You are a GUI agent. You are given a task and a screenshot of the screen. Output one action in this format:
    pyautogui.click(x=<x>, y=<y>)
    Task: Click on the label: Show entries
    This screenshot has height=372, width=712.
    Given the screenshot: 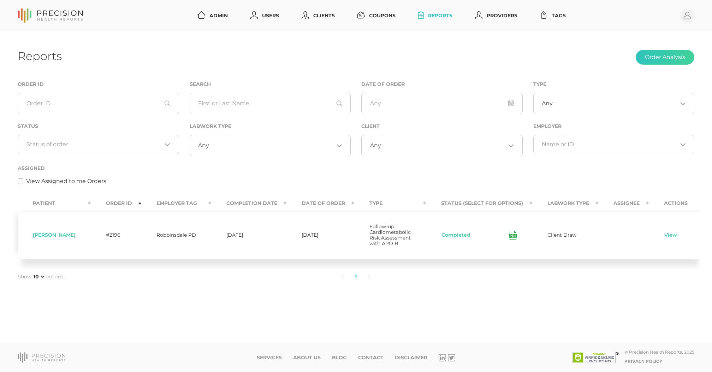 What is the action you would take?
    pyautogui.click(x=40, y=276)
    